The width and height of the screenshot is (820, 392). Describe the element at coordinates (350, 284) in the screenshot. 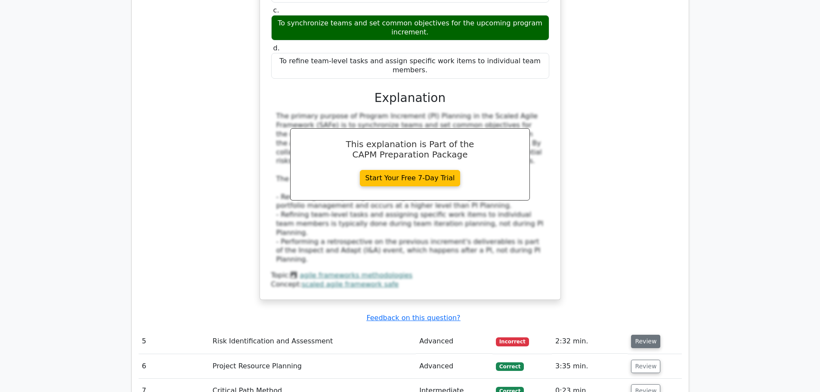

I see `a: scaled agile framework safe` at that location.